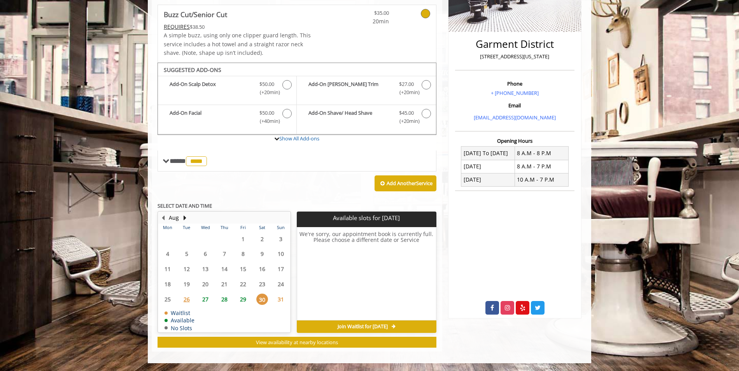 The image size is (739, 371). What do you see at coordinates (179, 313) in the screenshot?
I see `td: Waitlist` at bounding box center [179, 313].